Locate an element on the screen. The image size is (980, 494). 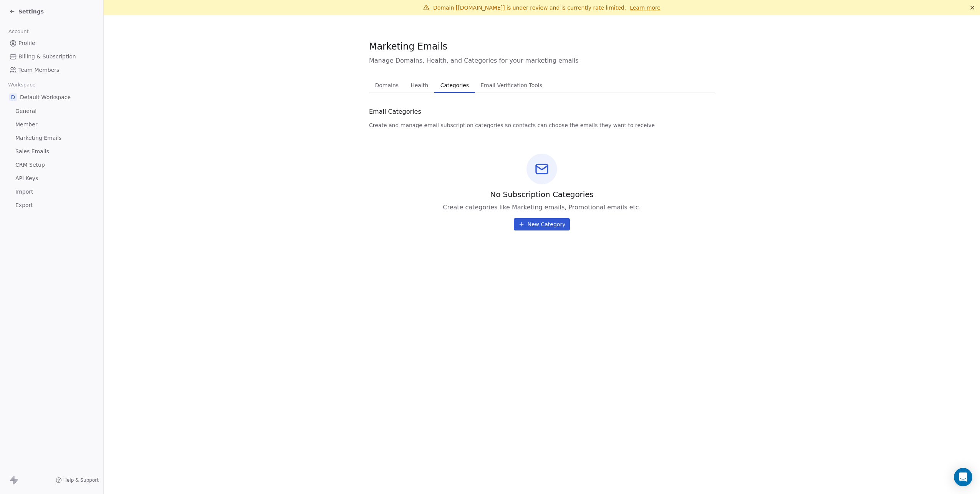
a: Marketing Emails is located at coordinates (51, 138).